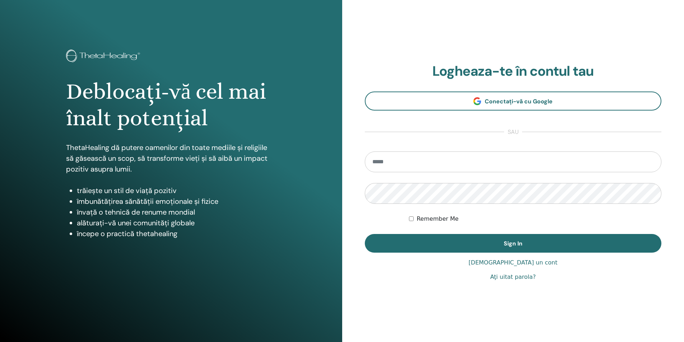  I want to click on span: Conectați-vă cu Google, so click(518, 101).